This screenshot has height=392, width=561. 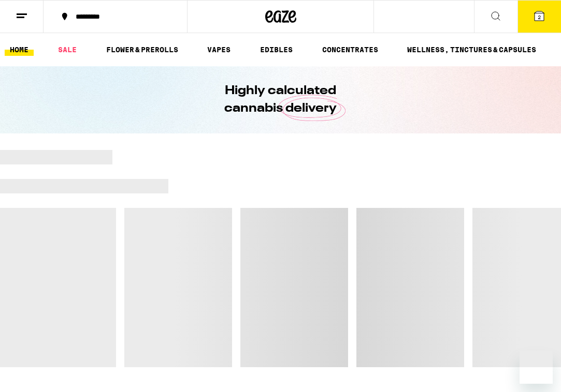 What do you see at coordinates (281, 100) in the screenshot?
I see `h1: Highly calculated cannabis delivery` at bounding box center [281, 100].